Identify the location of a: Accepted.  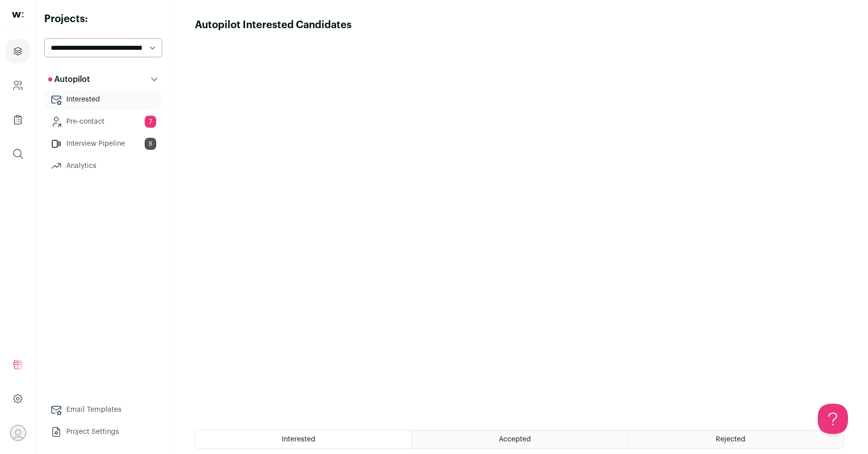
(520, 440).